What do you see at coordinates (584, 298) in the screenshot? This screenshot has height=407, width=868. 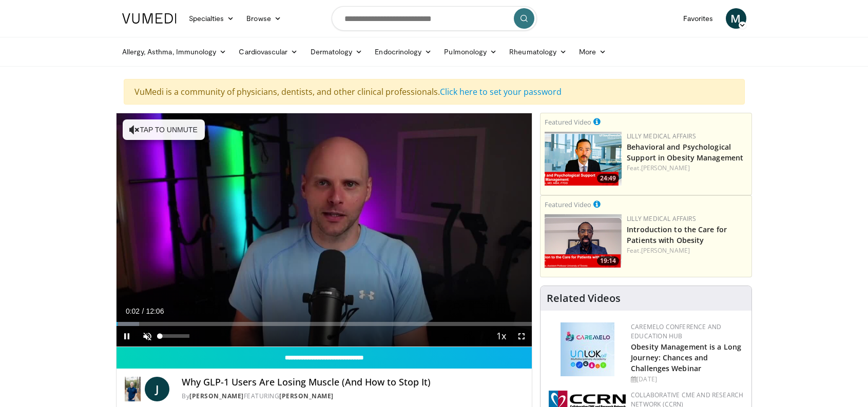 I see `h4: Related Videos` at bounding box center [584, 298].